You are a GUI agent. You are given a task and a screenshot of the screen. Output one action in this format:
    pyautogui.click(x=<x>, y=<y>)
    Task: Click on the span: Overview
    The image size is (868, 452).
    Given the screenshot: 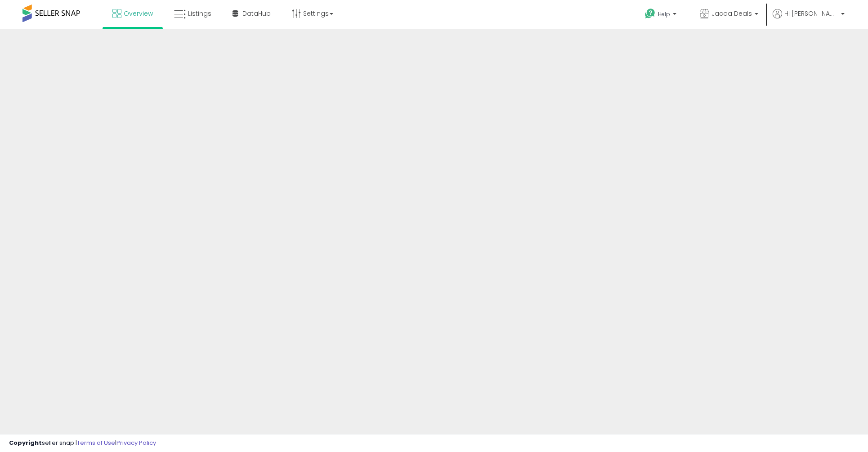 What is the action you would take?
    pyautogui.click(x=138, y=13)
    